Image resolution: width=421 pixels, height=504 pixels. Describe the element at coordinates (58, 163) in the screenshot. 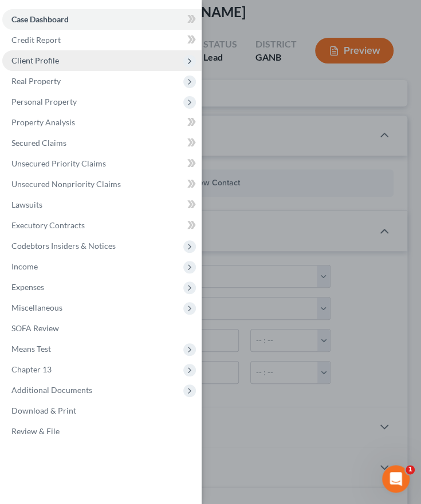

I see `span: Unsecured Priority Claims` at that location.